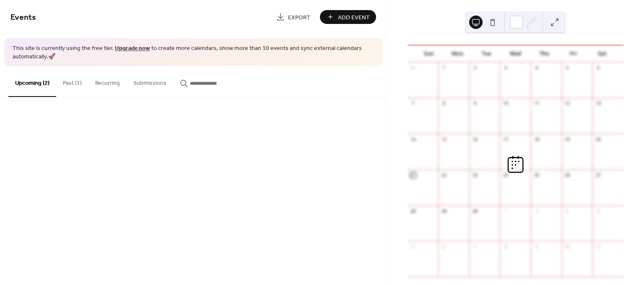 This screenshot has width=644, height=285. I want to click on div: 14, so click(413, 139).